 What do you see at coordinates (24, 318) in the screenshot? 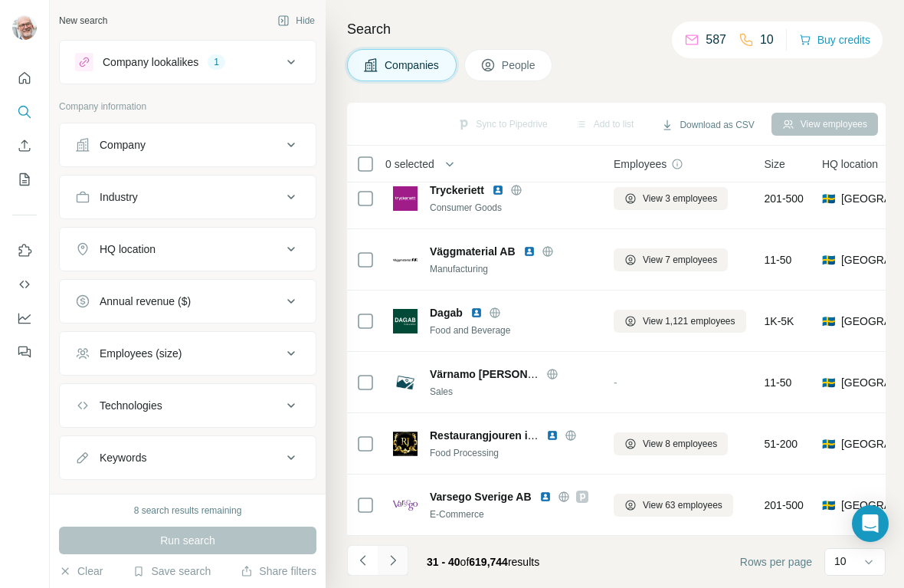
I see `button: Dashboard` at bounding box center [24, 318].